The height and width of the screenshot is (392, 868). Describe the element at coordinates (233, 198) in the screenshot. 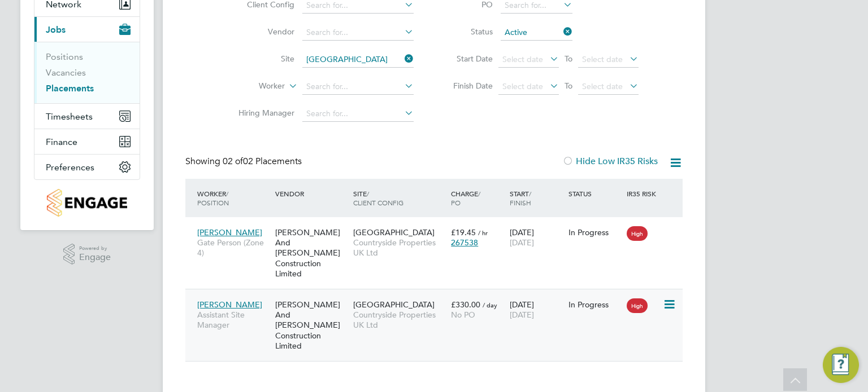

I see `div: Worker` at that location.